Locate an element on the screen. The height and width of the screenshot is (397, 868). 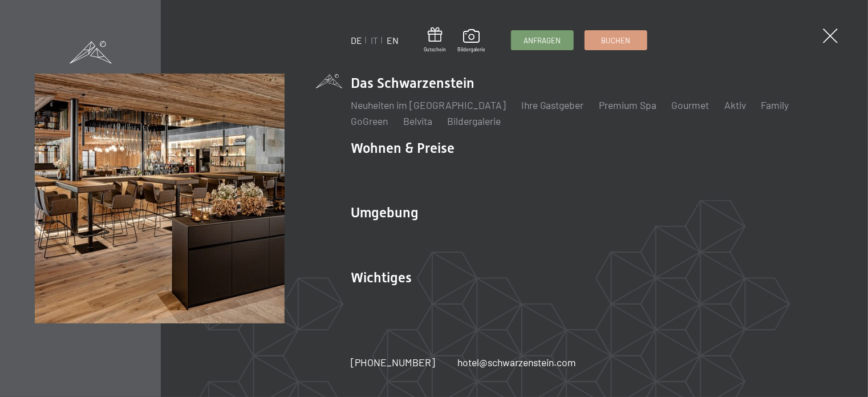
a: Premium Spa is located at coordinates (628, 105).